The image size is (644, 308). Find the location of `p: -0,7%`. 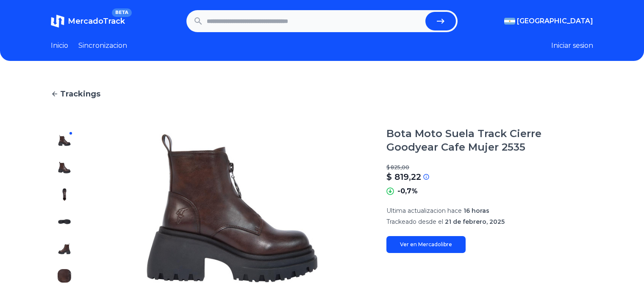

p: -0,7% is located at coordinates (408, 192).